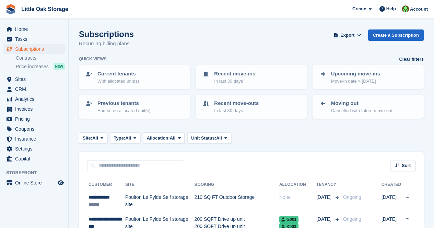  I want to click on div: None, so click(298, 197).